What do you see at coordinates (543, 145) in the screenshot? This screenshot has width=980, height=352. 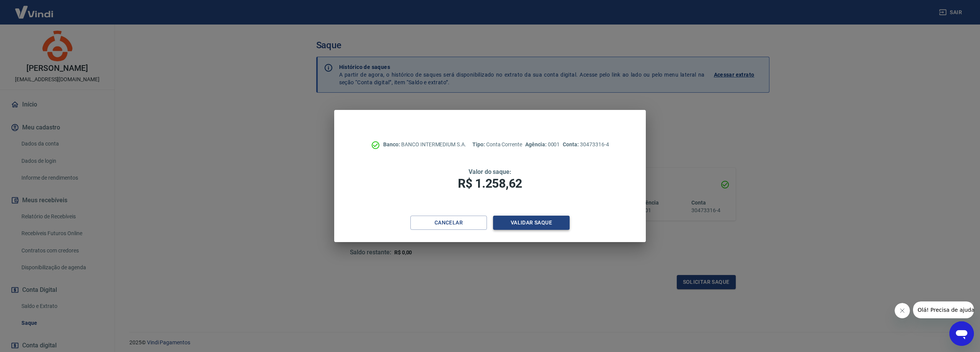 I see `p: 0001` at bounding box center [543, 145].